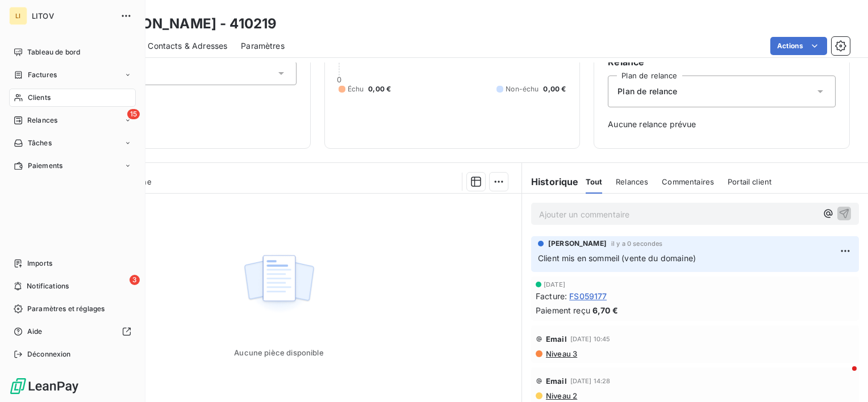 The width and height of the screenshot is (868, 402). I want to click on span: Non-échu, so click(522, 89).